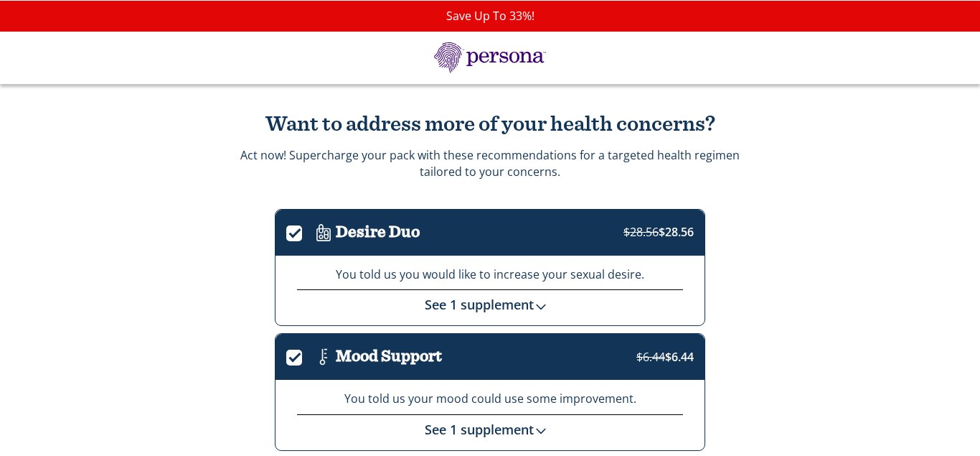 The width and height of the screenshot is (980, 456). Describe the element at coordinates (651, 357) in the screenshot. I see `strike: $6.44` at that location.